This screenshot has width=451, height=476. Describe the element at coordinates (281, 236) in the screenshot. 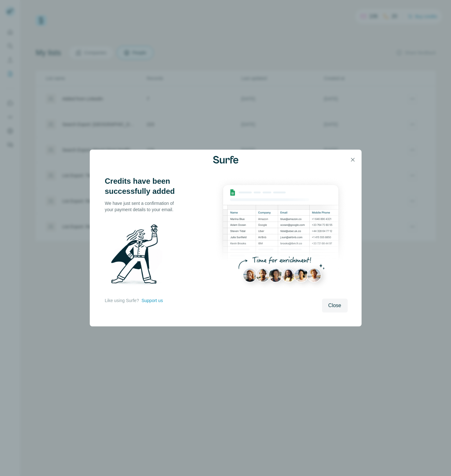

I see `img: Enrichment Hub - Sheet Preview` at that location.